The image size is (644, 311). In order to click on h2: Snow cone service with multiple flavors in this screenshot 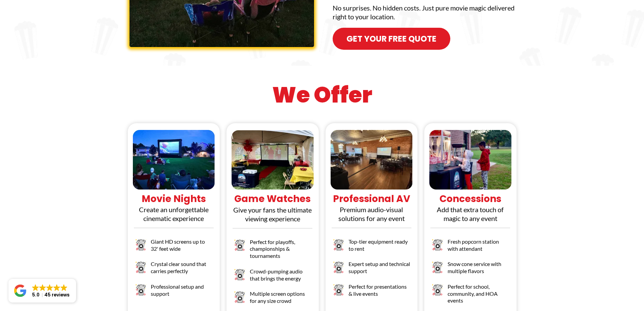, I will do `click(478, 268)`.